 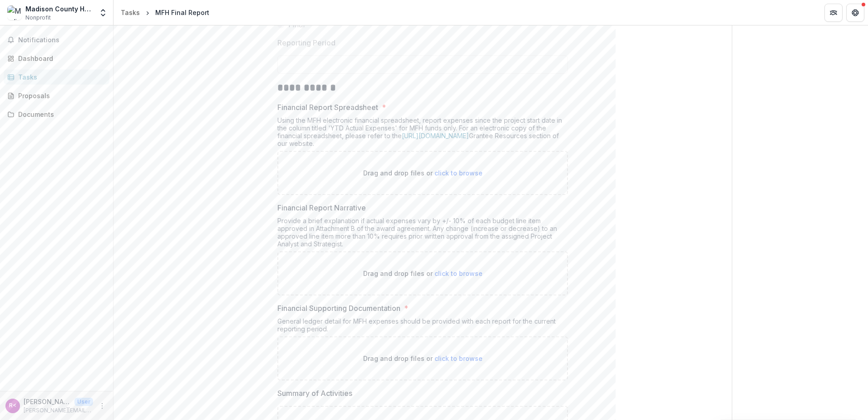 What do you see at coordinates (56, 95) in the screenshot?
I see `a: Proposals` at bounding box center [56, 95].